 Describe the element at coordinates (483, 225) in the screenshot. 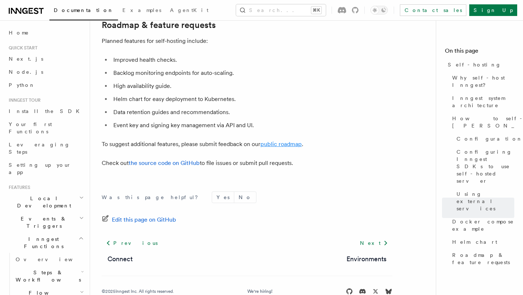

I see `span: Docker compose example` at that location.